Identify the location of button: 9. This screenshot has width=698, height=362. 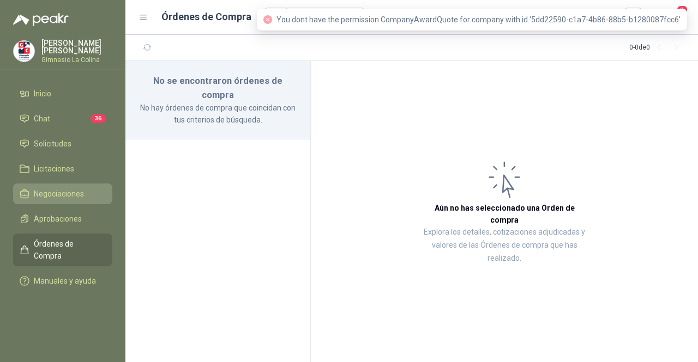
(675, 17).